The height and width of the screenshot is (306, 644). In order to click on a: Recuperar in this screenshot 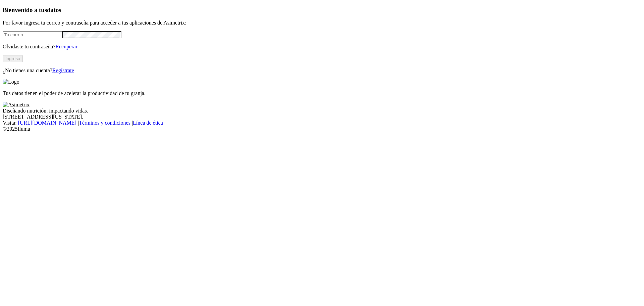, I will do `click(66, 46)`.